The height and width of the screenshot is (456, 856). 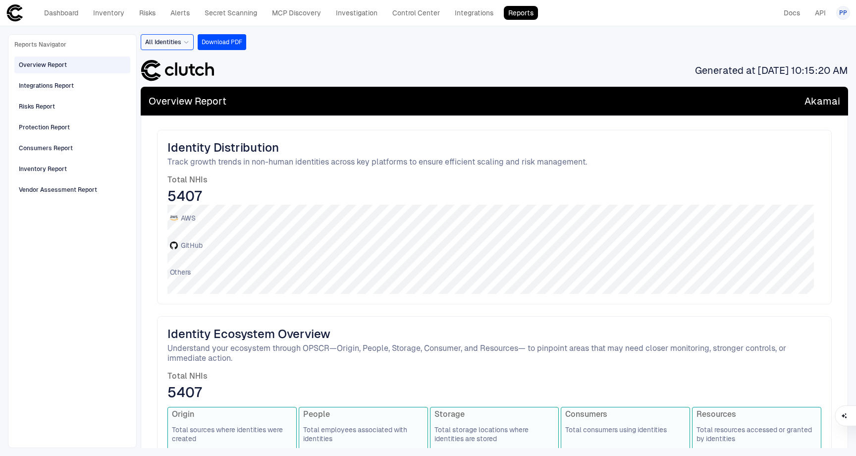 What do you see at coordinates (521, 13) in the screenshot?
I see `a: Reports` at bounding box center [521, 13].